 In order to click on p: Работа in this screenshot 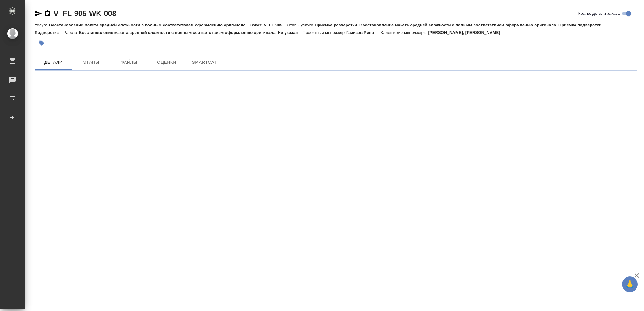, I will do `click(71, 32)`.